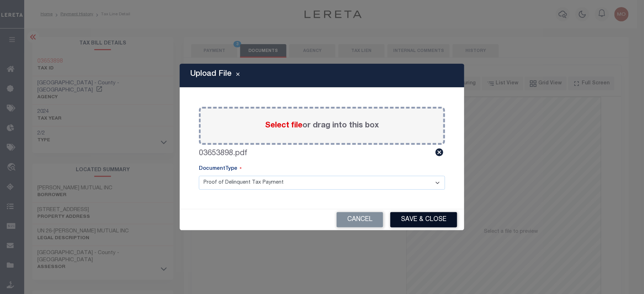 This screenshot has width=644, height=294. Describe the element at coordinates (220, 169) in the screenshot. I see `label: DocumentType` at that location.